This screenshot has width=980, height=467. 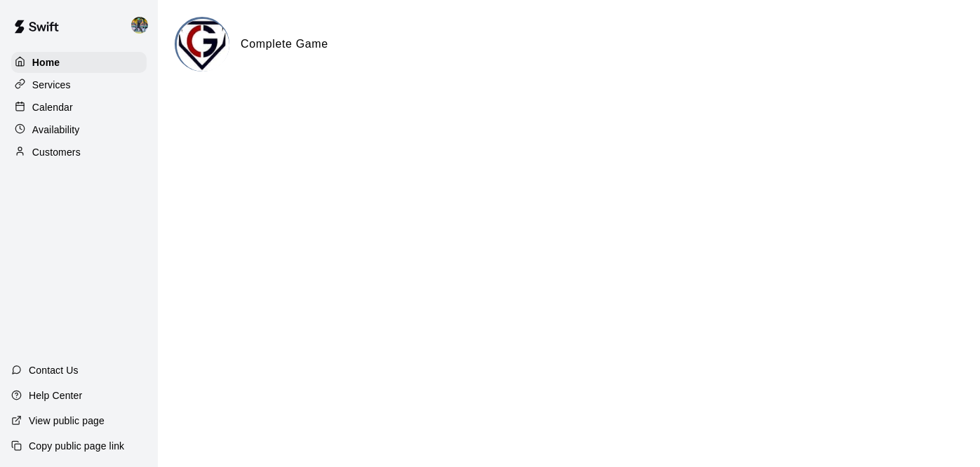 What do you see at coordinates (56, 152) in the screenshot?
I see `p: Customers` at bounding box center [56, 152].